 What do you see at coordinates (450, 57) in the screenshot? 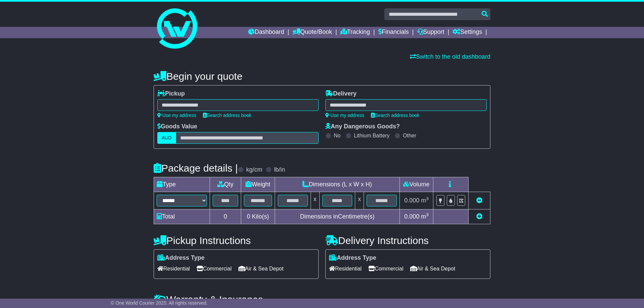
I see `a: Switch to the old dashboard` at bounding box center [450, 57].